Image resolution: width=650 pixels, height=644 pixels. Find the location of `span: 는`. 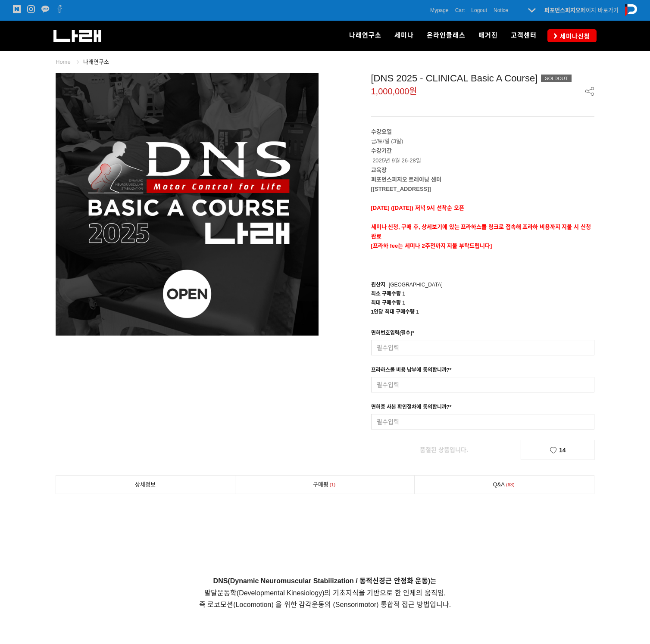

span: 는 is located at coordinates (325, 581).